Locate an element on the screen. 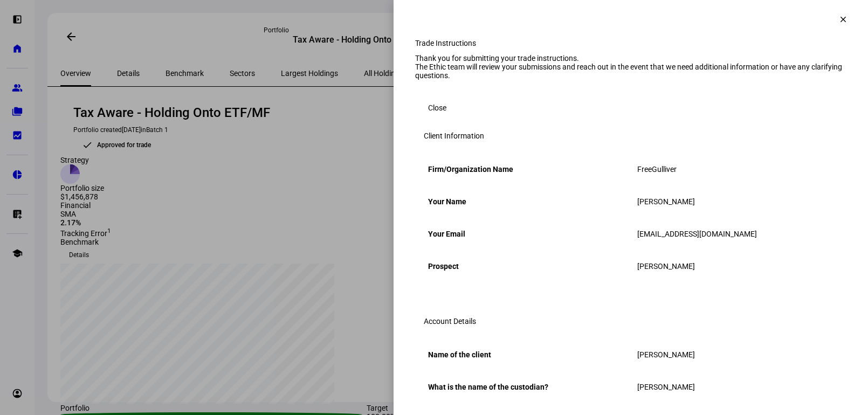 The width and height of the screenshot is (868, 415). div: The Ethic team will review your submissions and reach out in the event that we need additional in... is located at coordinates (630, 71).